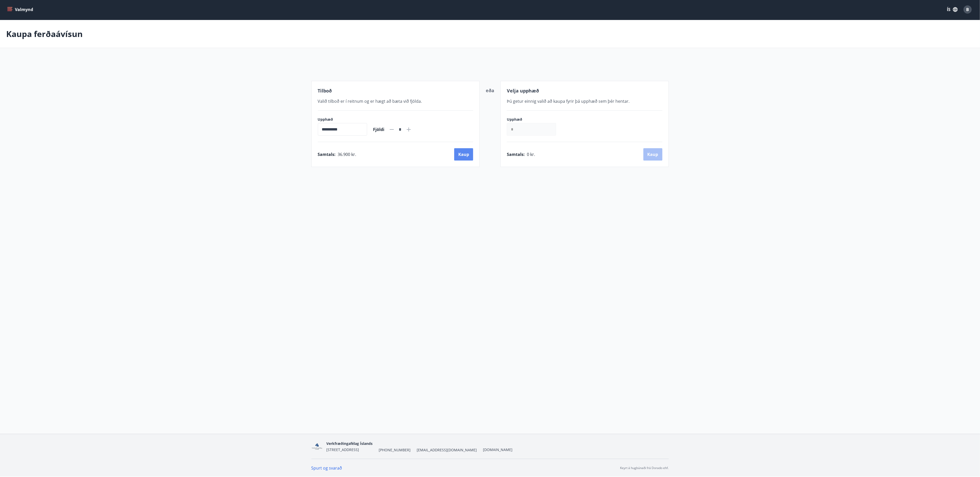 This screenshot has width=980, height=477. I want to click on p: Kaupa ferðaávísun, so click(45, 34).